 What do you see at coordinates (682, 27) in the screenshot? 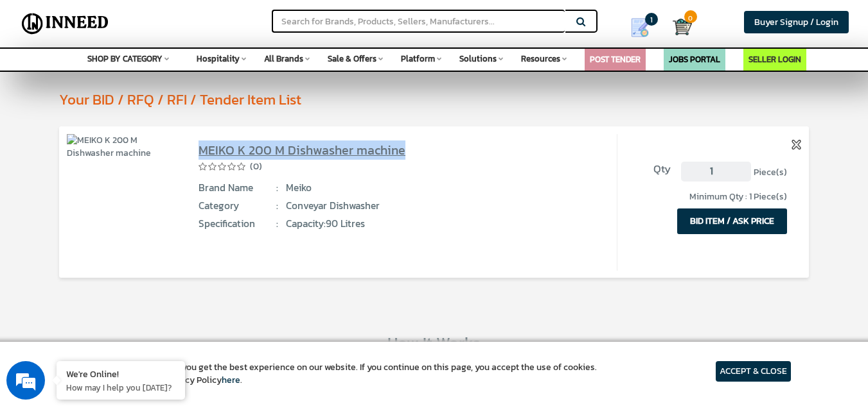
I see `img: Cart` at bounding box center [682, 27].